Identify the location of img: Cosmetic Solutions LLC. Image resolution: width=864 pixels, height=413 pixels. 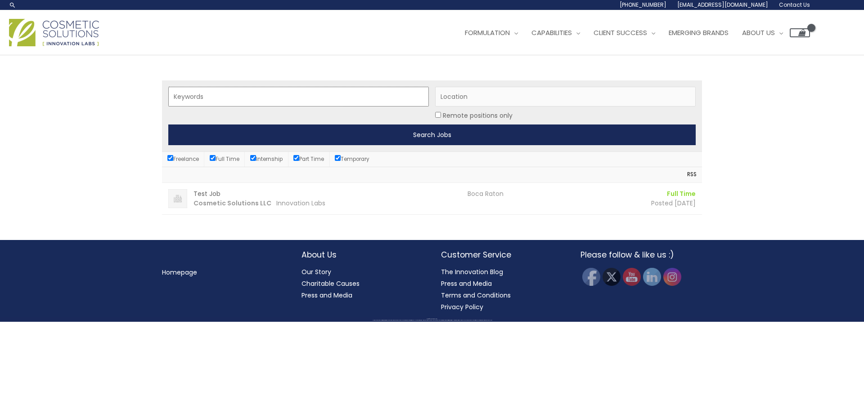
(178, 199).